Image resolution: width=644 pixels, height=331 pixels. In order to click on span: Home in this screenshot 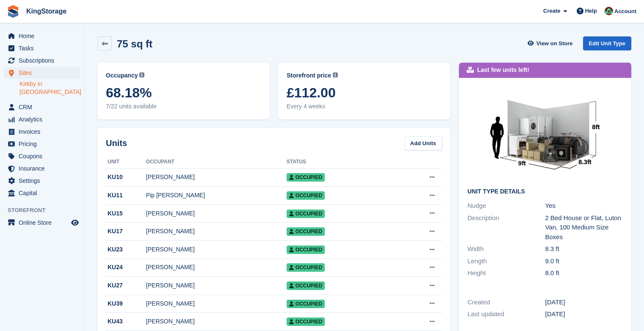, I will do `click(44, 36)`.